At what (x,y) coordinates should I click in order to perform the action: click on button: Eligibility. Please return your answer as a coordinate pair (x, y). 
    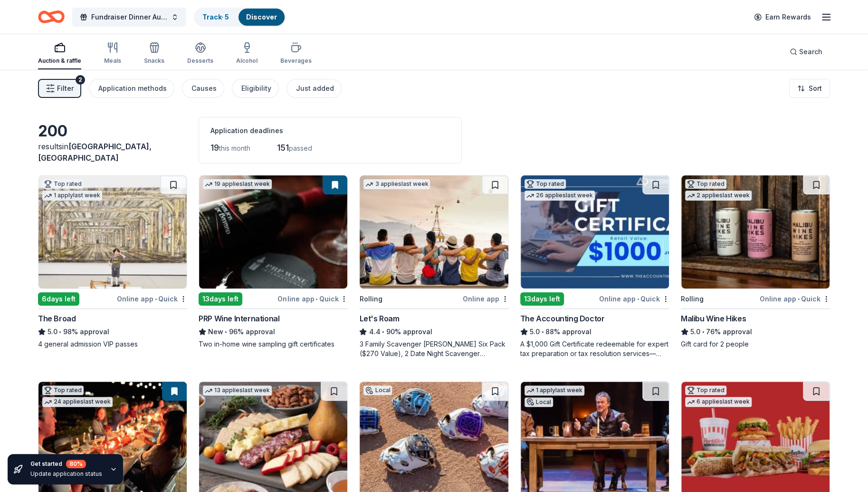
    Looking at the image, I should click on (255, 88).